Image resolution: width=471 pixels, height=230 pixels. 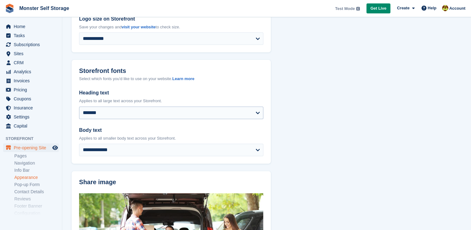 I want to click on span: Pre-opening Site, so click(x=32, y=148).